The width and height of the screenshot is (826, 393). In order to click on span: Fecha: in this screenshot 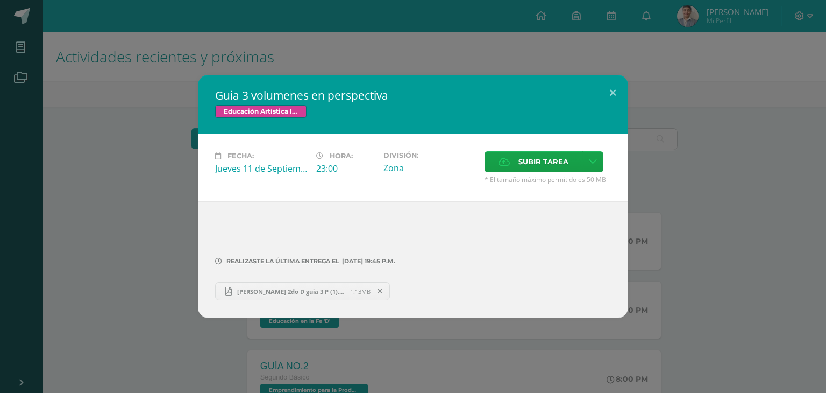, I will do `click(240, 155)`.